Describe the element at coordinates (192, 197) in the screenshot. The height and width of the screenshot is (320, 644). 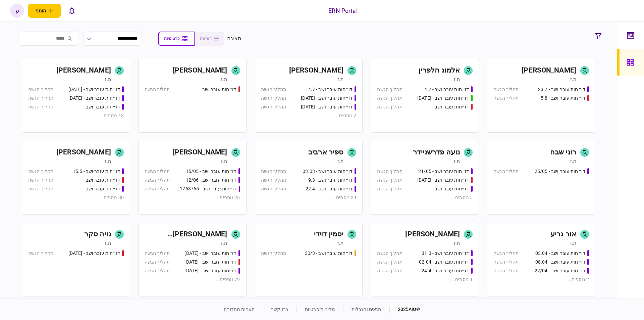
I see `div: 26 נוספים ...` at that location.